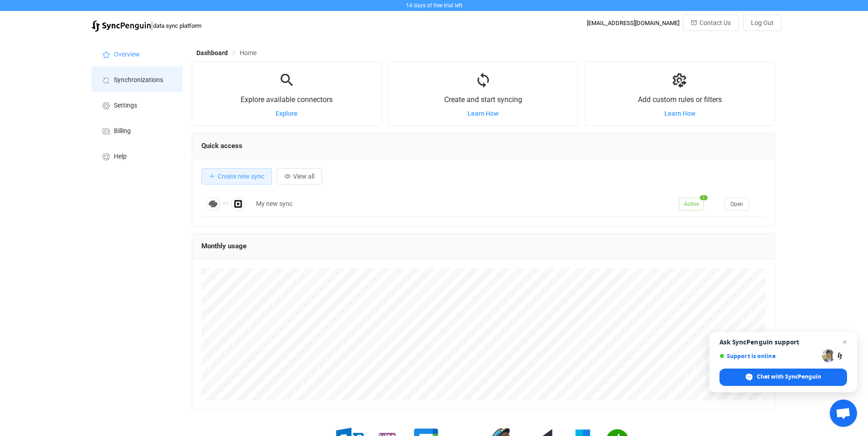  What do you see at coordinates (711, 23) in the screenshot?
I see `button: Contact Us` at bounding box center [711, 23].